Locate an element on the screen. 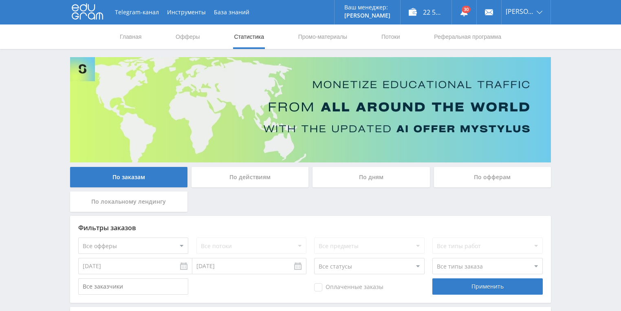 This screenshot has width=621, height=311. div: По дням is located at coordinates (371, 177).